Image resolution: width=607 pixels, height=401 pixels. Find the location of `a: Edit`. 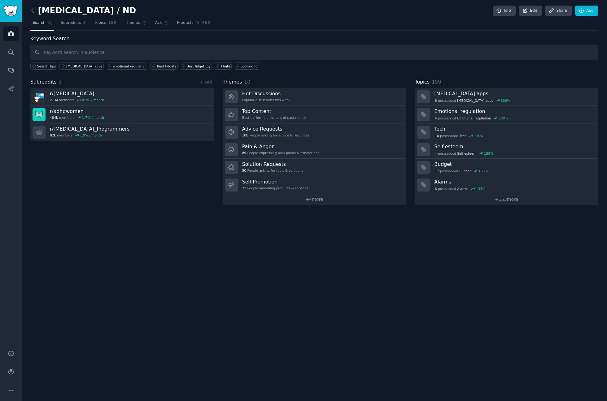

a: Edit is located at coordinates (530, 11).